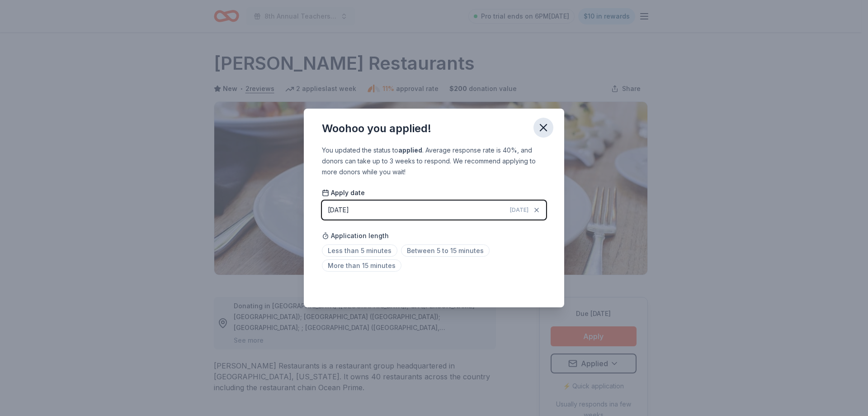 This screenshot has height=416, width=868. I want to click on span: Apply date, so click(343, 193).